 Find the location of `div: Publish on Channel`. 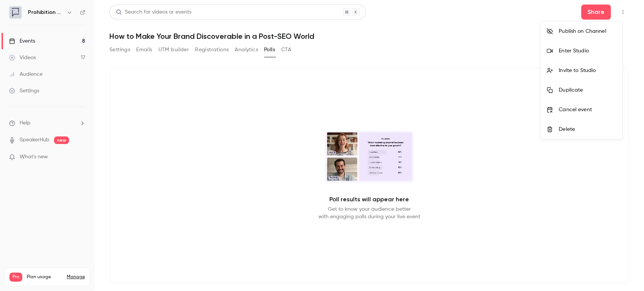

div: Publish on Channel is located at coordinates (587, 31).